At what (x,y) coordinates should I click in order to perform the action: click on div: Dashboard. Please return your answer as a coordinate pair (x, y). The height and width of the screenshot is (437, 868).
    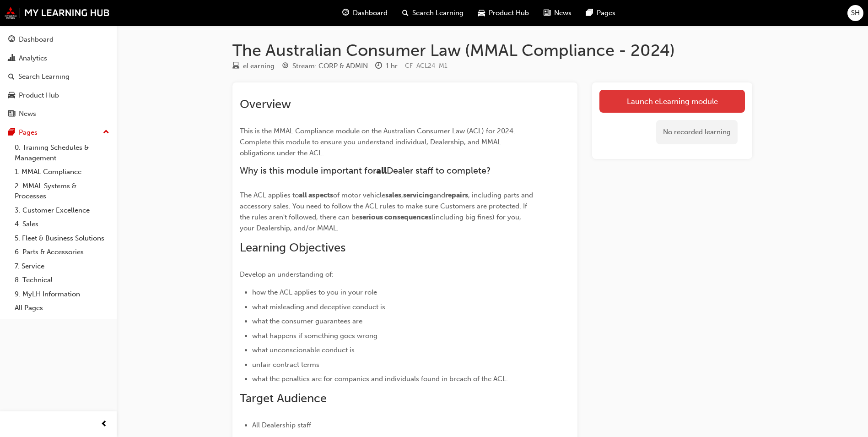
    Looking at the image, I should click on (36, 39).